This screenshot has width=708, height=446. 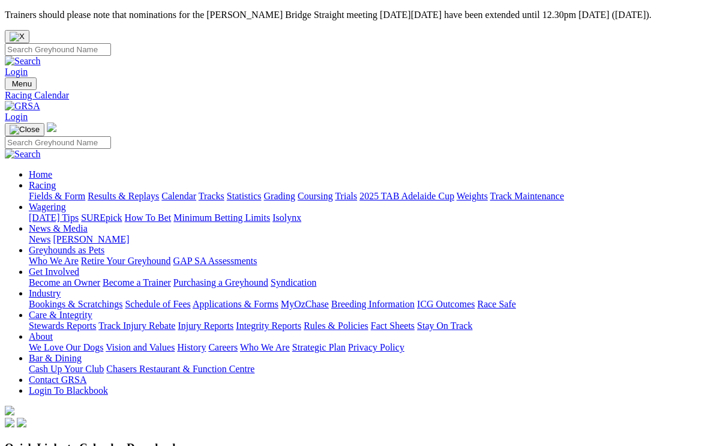 I want to click on a: Results & Replays, so click(x=123, y=196).